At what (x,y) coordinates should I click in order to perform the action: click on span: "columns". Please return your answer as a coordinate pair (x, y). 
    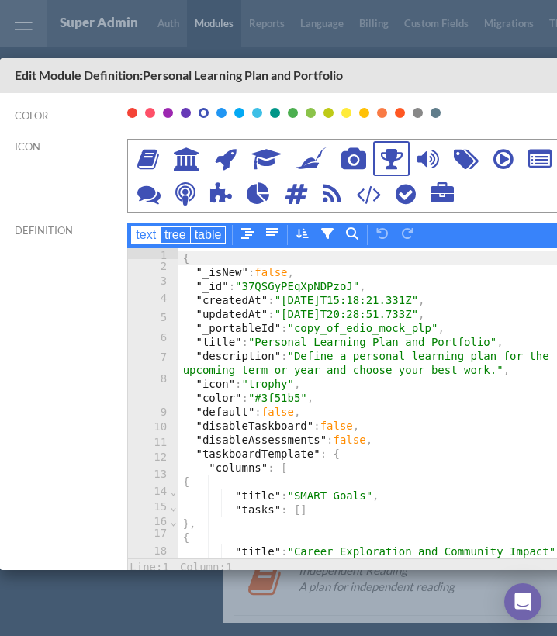
    Looking at the image, I should click on (238, 468).